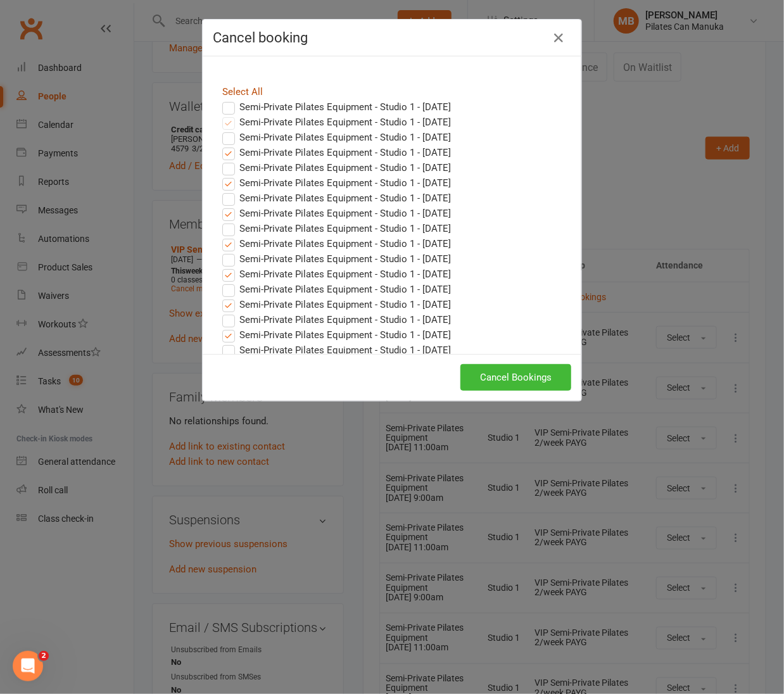  I want to click on a: Select All, so click(243, 92).